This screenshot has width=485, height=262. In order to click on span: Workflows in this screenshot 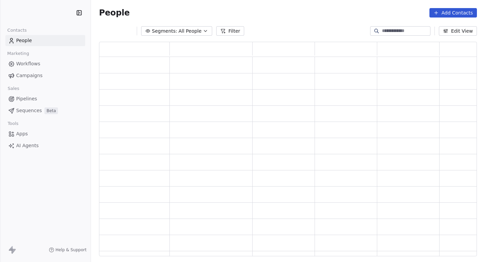, I will do `click(28, 64)`.